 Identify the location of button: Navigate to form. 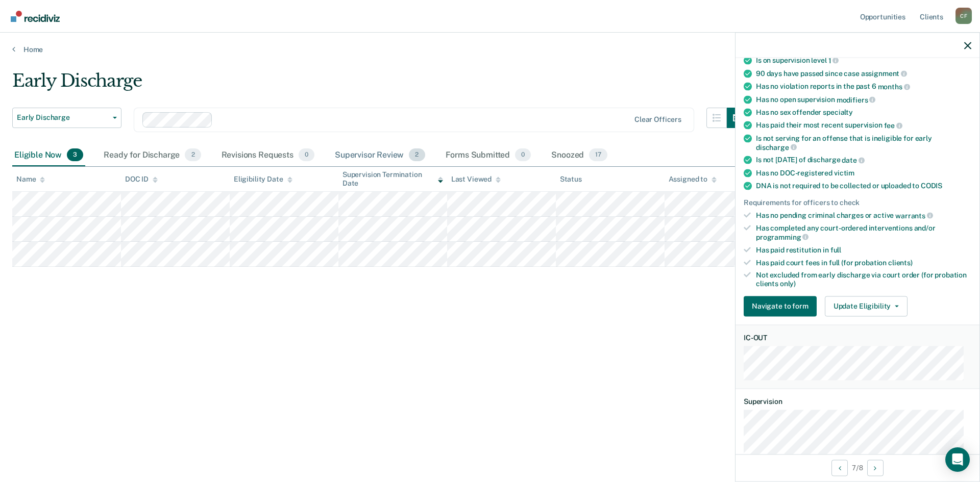
(780, 306).